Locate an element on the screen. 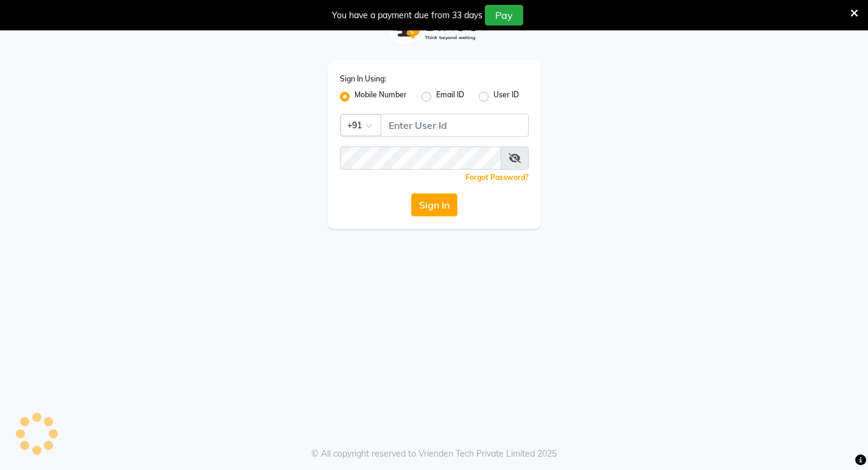 This screenshot has width=868, height=470. a: Forgot Password? is located at coordinates (497, 177).